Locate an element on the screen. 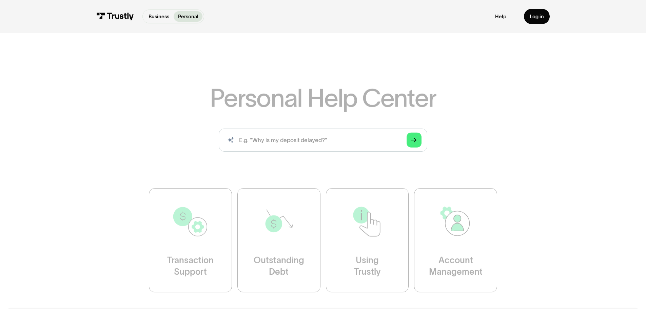  a: UsingTrustly is located at coordinates (367, 240).